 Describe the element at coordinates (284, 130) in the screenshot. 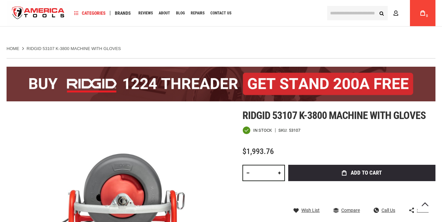

I see `strong: SKU` at that location.